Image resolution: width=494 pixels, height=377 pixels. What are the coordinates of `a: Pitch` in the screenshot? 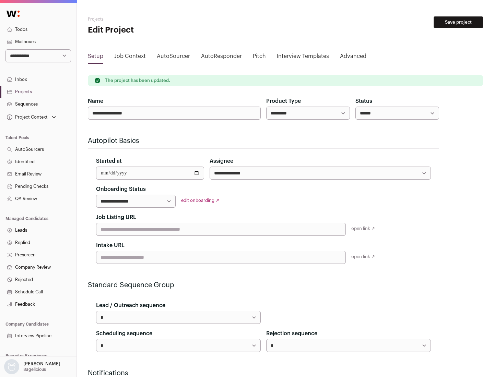 It's located at (259, 58).